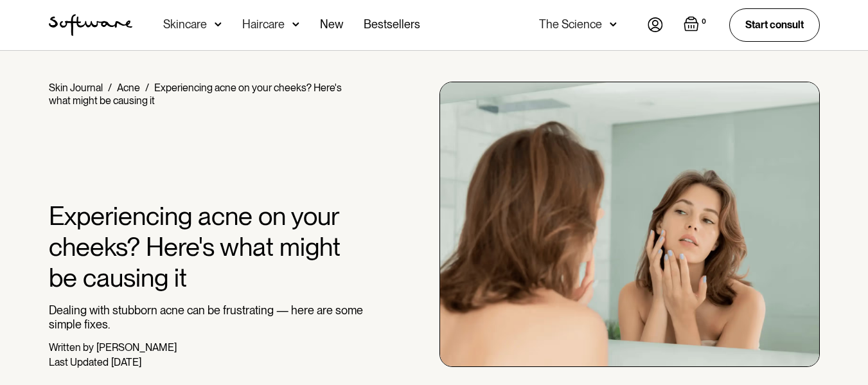 This screenshot has height=385, width=868. Describe the element at coordinates (775, 24) in the screenshot. I see `a: Start consult` at that location.